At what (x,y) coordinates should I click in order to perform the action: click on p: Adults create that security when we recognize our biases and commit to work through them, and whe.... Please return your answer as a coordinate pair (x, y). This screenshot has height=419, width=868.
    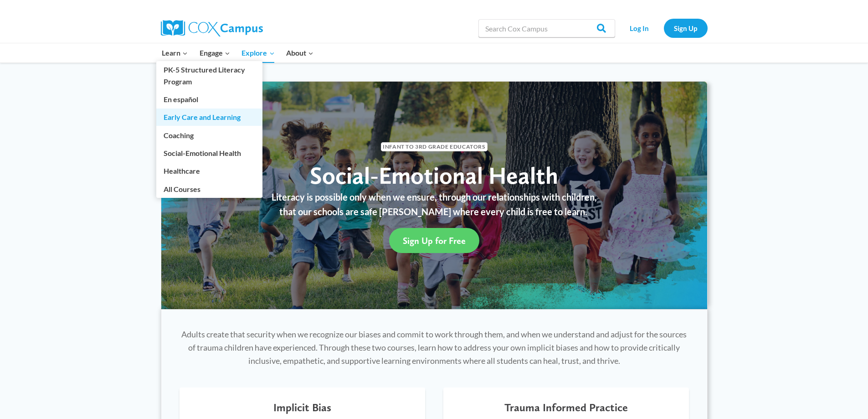
    Looking at the image, I should click on (434, 348).